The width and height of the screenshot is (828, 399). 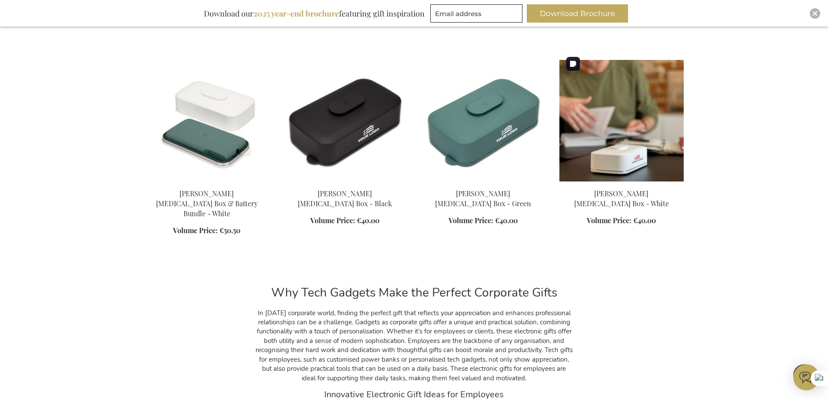 I want to click on img: Close, so click(x=815, y=13).